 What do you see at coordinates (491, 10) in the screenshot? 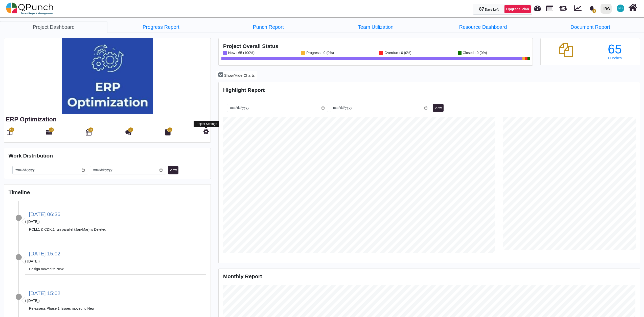
I see `span: Days Left` at bounding box center [491, 10].